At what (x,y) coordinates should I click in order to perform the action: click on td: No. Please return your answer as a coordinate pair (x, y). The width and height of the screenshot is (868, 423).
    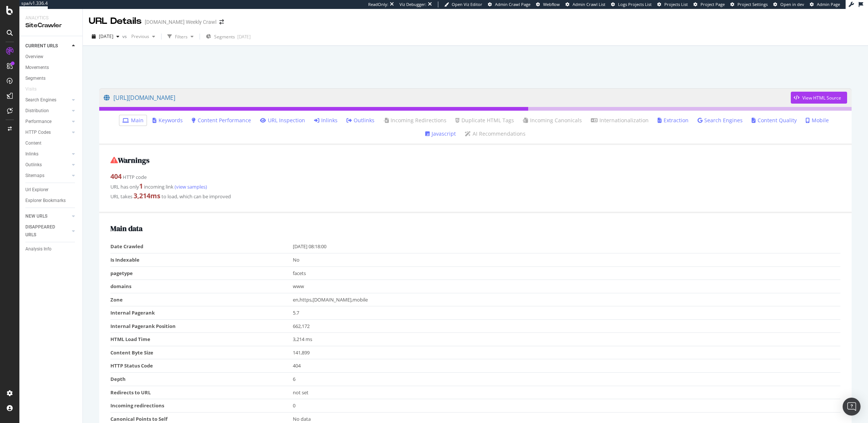
    Looking at the image, I should click on (567, 260).